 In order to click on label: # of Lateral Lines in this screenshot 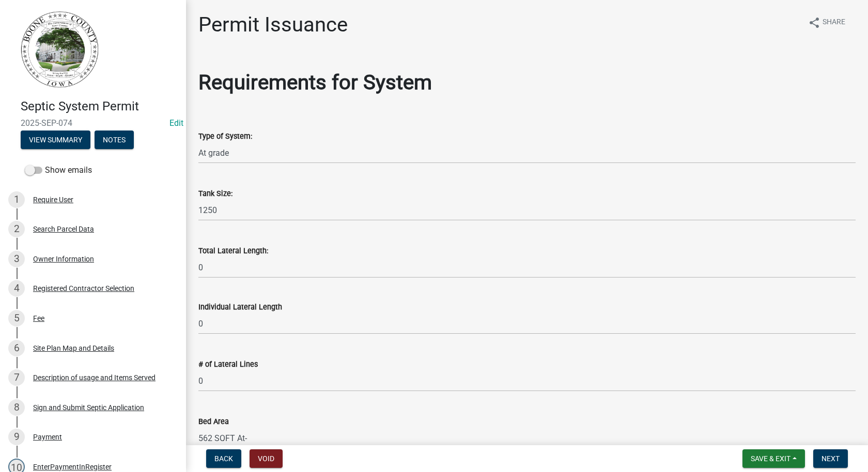, I will do `click(228, 365)`.